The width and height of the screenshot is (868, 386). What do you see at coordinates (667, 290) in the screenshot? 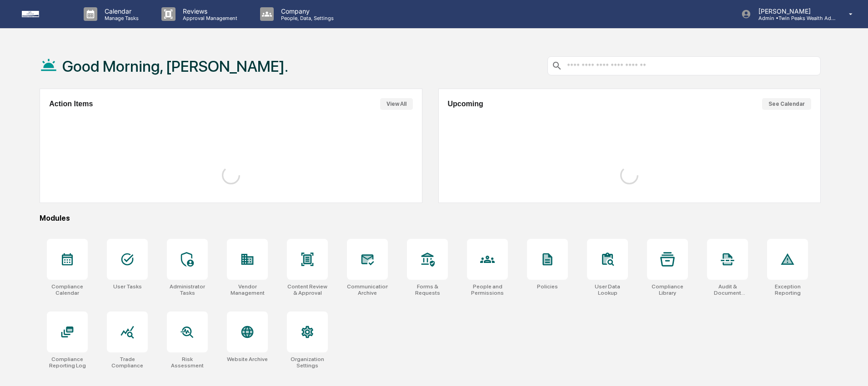
I see `div: Compliance Library` at bounding box center [667, 290].